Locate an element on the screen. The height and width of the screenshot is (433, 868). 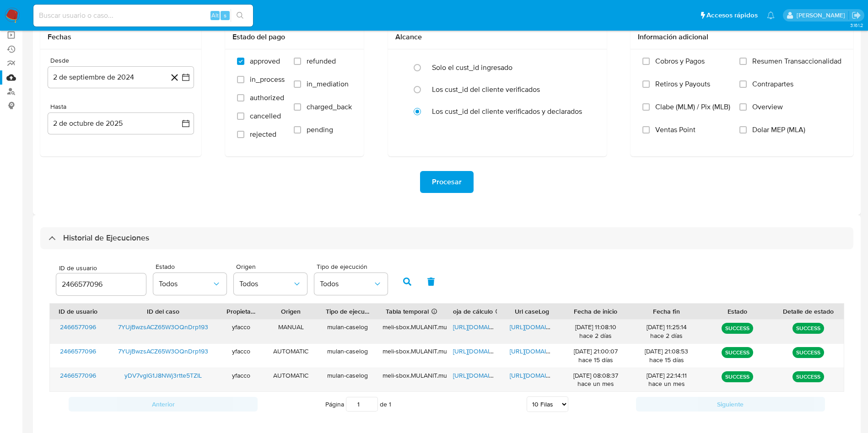
p: yesica.facco@mercadolibre.com is located at coordinates (822, 15).